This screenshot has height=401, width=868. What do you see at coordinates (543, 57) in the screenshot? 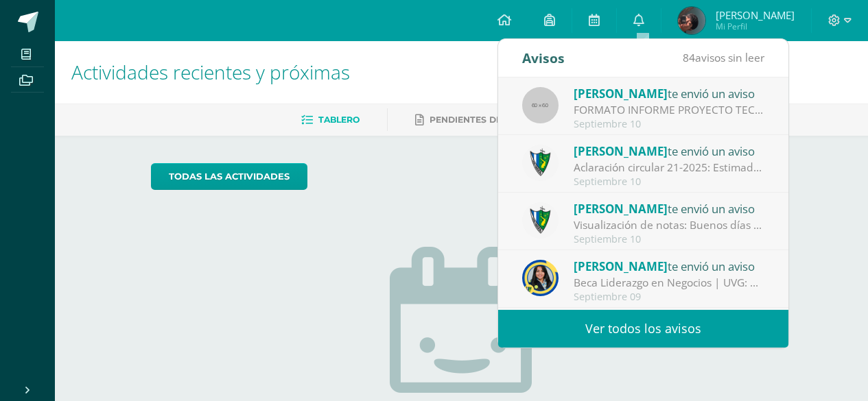
I see `div: Avisos` at bounding box center [543, 57].